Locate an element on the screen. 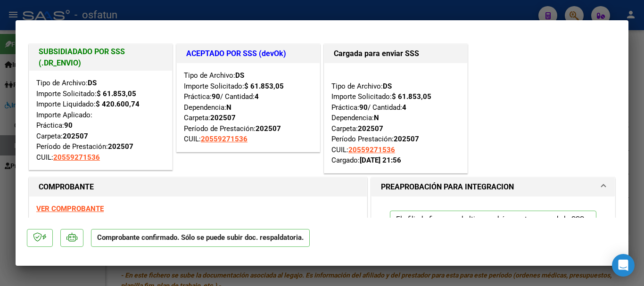  strong: VER COMPROBANTE is located at coordinates (70, 209).